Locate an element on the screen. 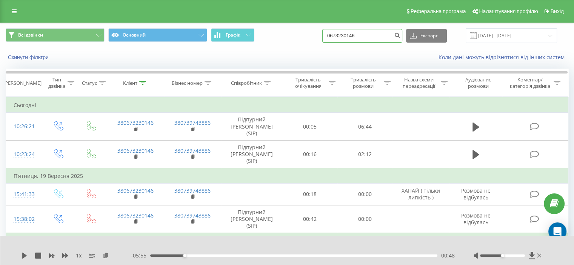 This screenshot has height=265, width=574. td: 00:42 is located at coordinates (310, 219).